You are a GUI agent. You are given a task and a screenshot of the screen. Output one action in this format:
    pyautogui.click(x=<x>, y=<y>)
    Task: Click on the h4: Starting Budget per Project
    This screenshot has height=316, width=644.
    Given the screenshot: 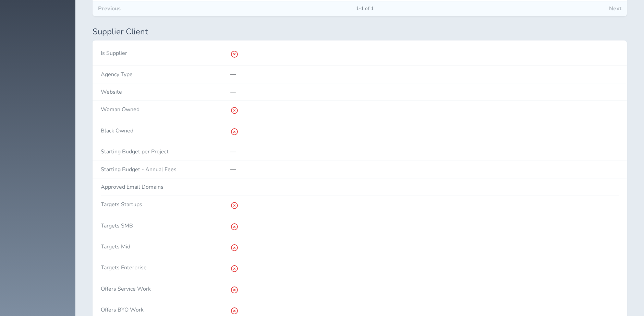 What is the action you would take?
    pyautogui.click(x=166, y=152)
    